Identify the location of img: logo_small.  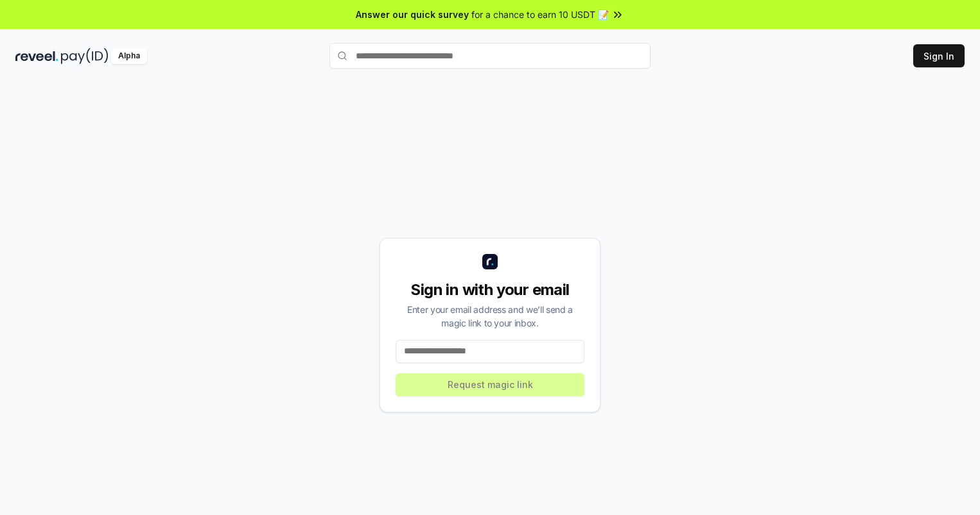
(490, 262).